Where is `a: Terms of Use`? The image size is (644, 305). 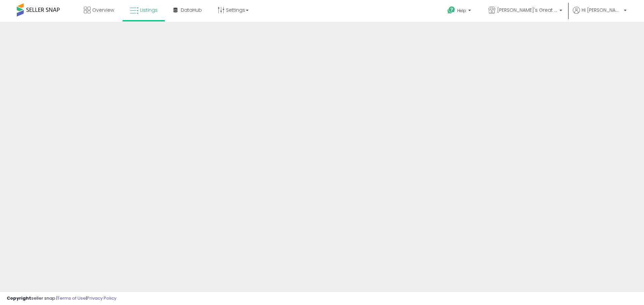
a: Terms of Use is located at coordinates (71, 298).